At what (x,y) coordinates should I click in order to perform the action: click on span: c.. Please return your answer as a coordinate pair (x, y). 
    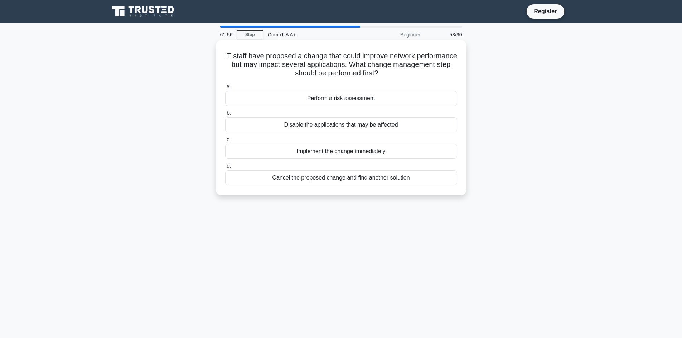
    Looking at the image, I should click on (229, 139).